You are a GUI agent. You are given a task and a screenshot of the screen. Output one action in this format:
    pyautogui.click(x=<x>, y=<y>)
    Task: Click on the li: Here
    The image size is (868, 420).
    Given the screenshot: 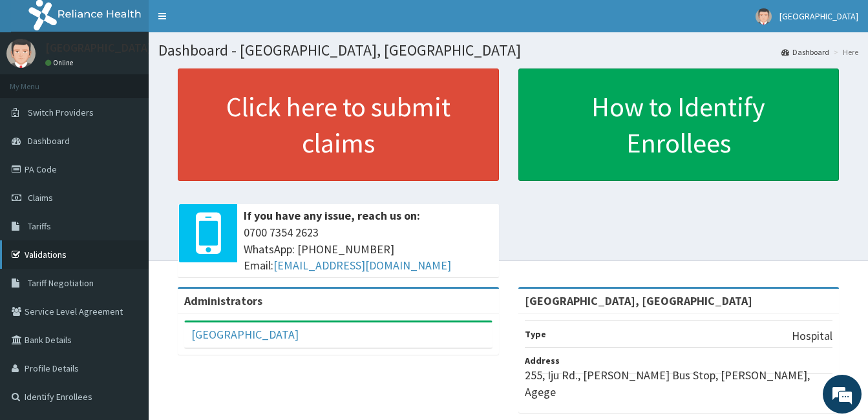 What is the action you would take?
    pyautogui.click(x=844, y=52)
    